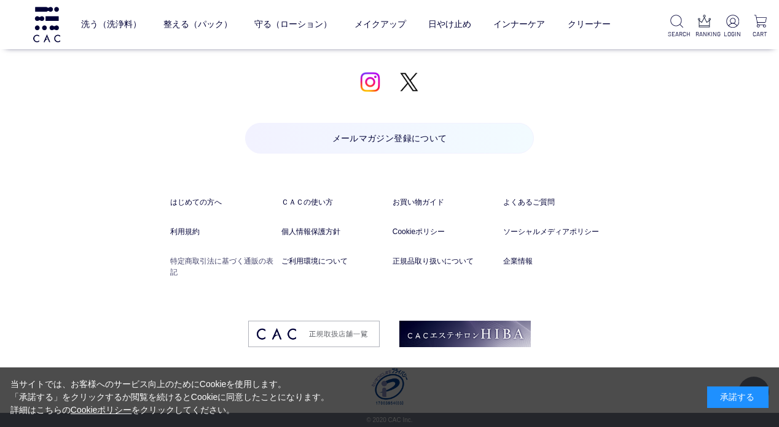 The width and height of the screenshot is (779, 427). What do you see at coordinates (334, 202) in the screenshot?
I see `a: ＣＡＣの使い方` at bounding box center [334, 202].